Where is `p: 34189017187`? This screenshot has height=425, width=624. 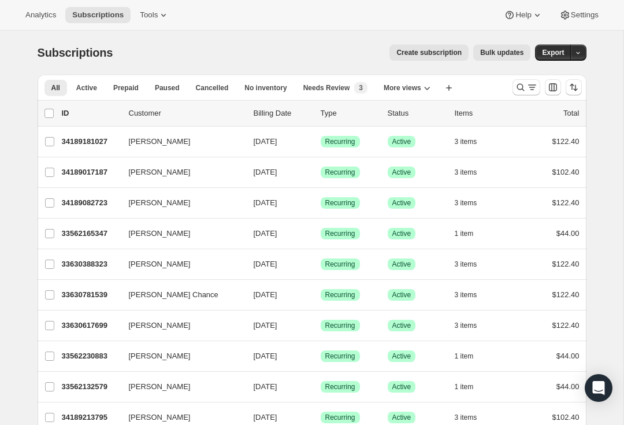 p: 34189017187 is located at coordinates (91, 172).